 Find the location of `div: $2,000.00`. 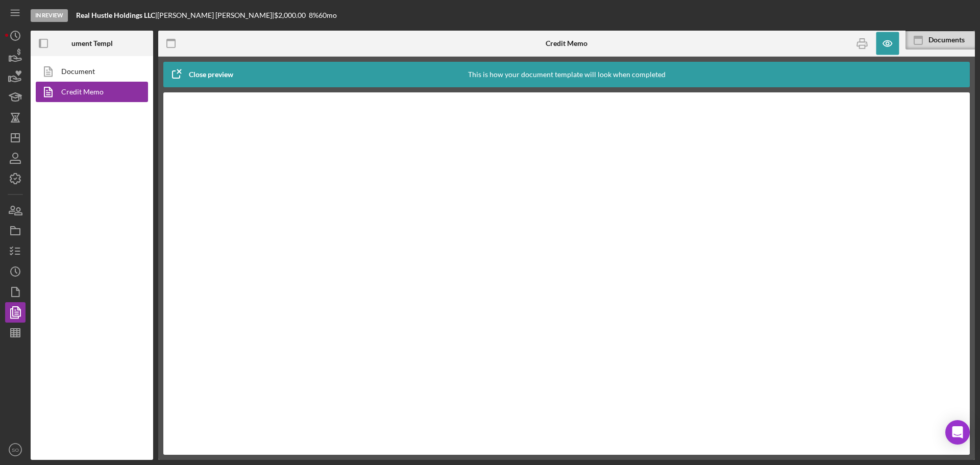

div: $2,000.00 is located at coordinates (291, 15).